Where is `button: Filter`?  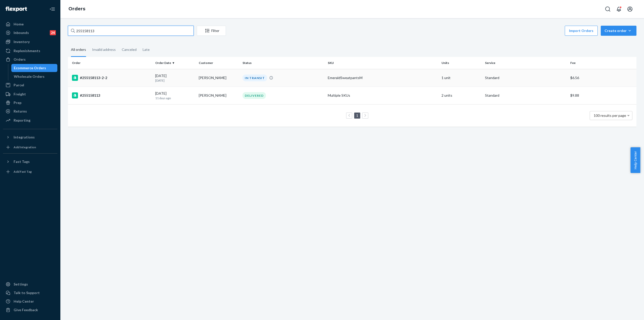 button: Filter is located at coordinates (212, 30).